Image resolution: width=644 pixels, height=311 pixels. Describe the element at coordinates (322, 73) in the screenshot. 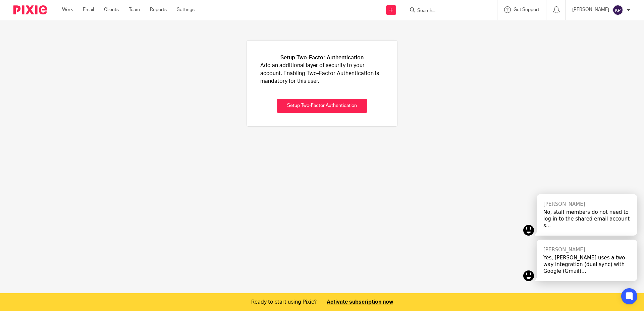

I see `p: Add an additional layer of security to your account. Enabling Two-Factor Authentication is mandat...` at that location.